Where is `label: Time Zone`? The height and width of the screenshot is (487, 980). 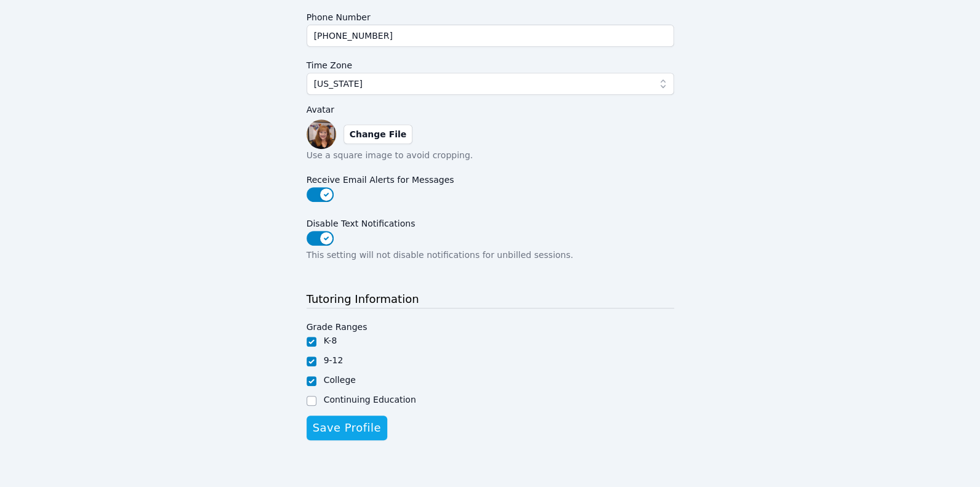
label: Time Zone is located at coordinates (490, 64).